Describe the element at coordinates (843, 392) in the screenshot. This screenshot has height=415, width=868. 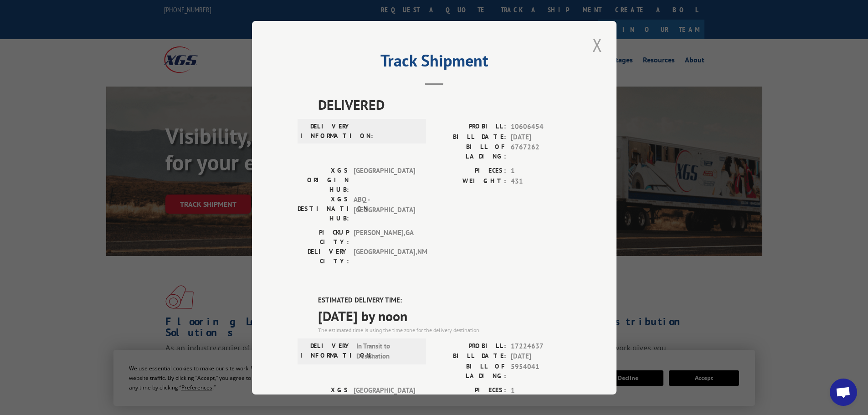
I see `a: Open chat` at that location.